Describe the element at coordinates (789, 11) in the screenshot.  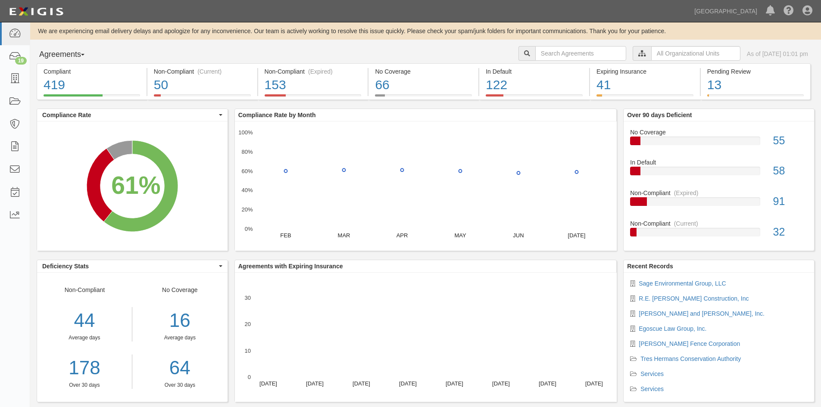
I see `i: Help Center - Complianz` at that location.